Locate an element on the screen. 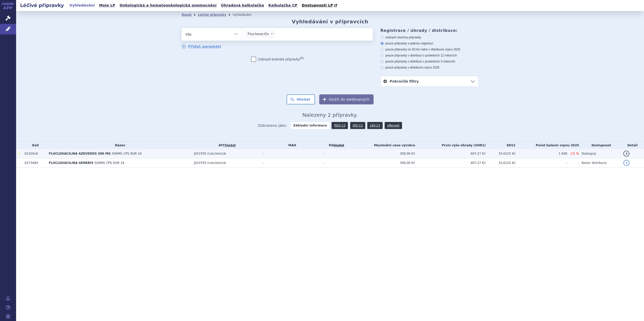  del: hledat is located at coordinates (339, 146).